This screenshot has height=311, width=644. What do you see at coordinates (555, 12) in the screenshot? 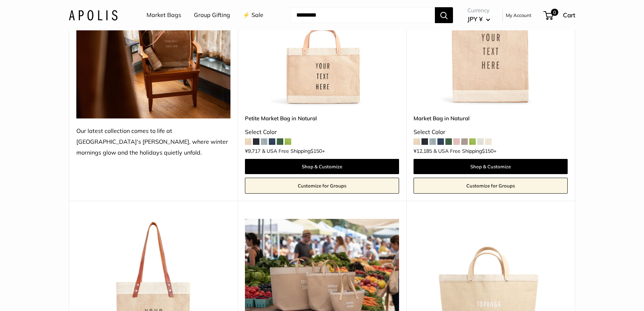
I see `span: 0` at bounding box center [555, 12].